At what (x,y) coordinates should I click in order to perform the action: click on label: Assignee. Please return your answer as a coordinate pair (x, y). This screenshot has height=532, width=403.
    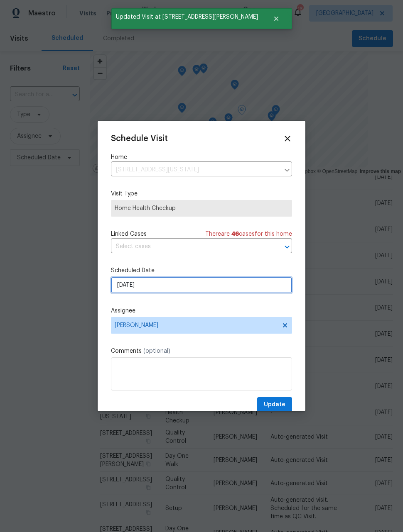
    Looking at the image, I should click on (202, 311).